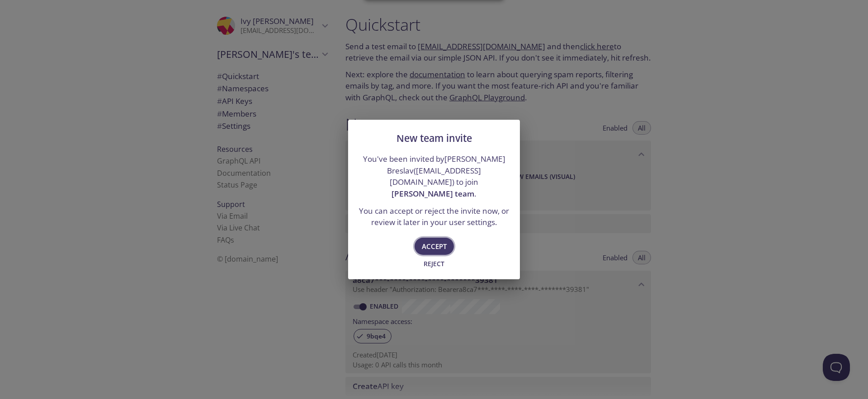 The image size is (868, 399). Describe the element at coordinates (434, 216) in the screenshot. I see `p: You can accept or reject the invite now, or review it later in your user settings.` at that location.